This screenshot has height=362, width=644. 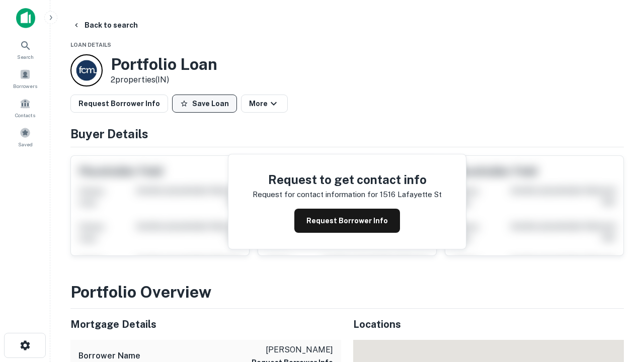 I want to click on a: Search, so click(x=25, y=50).